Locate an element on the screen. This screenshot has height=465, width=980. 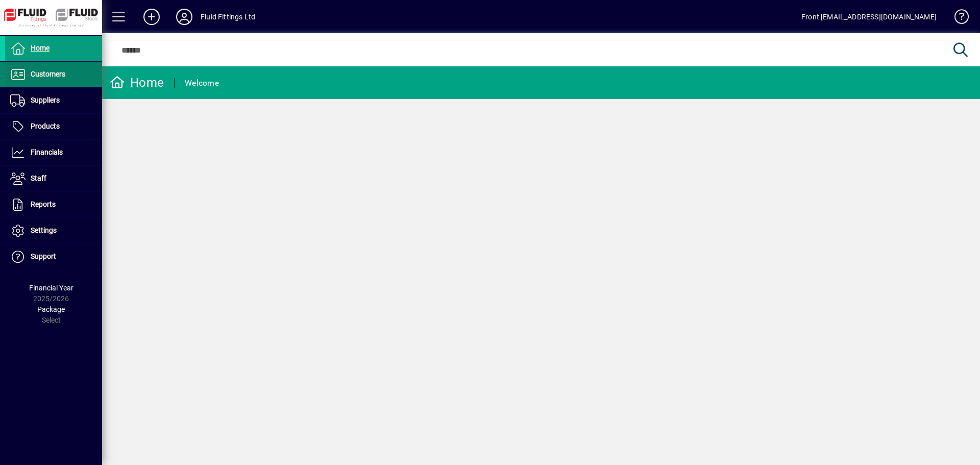
span: Customers is located at coordinates (48, 74).